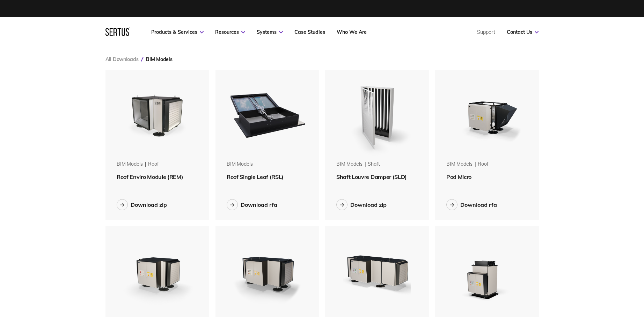 This screenshot has height=317, width=644. What do you see at coordinates (310, 32) in the screenshot?
I see `a: Case Studies` at bounding box center [310, 32].